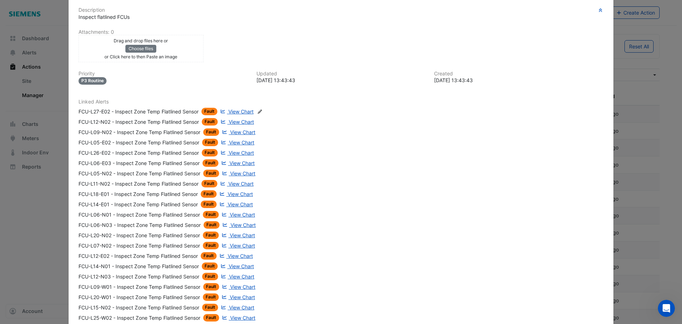 The width and height of the screenshot is (682, 324). What do you see at coordinates (138, 194) in the screenshot?
I see `div: FCU-L18-E01 - Inspect Zone Temp Flatlined Sensor` at bounding box center [138, 194].